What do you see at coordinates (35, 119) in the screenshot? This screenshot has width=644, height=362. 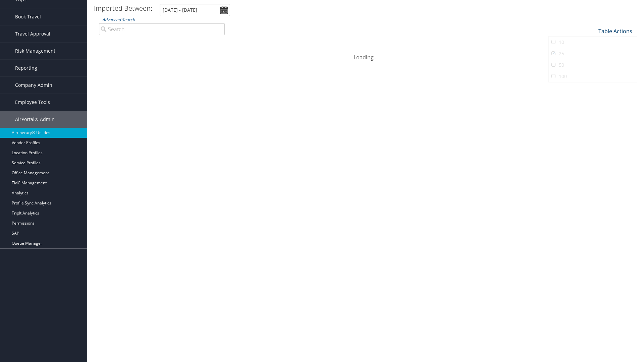 I see `span: AirPortal® Admin` at bounding box center [35, 119].